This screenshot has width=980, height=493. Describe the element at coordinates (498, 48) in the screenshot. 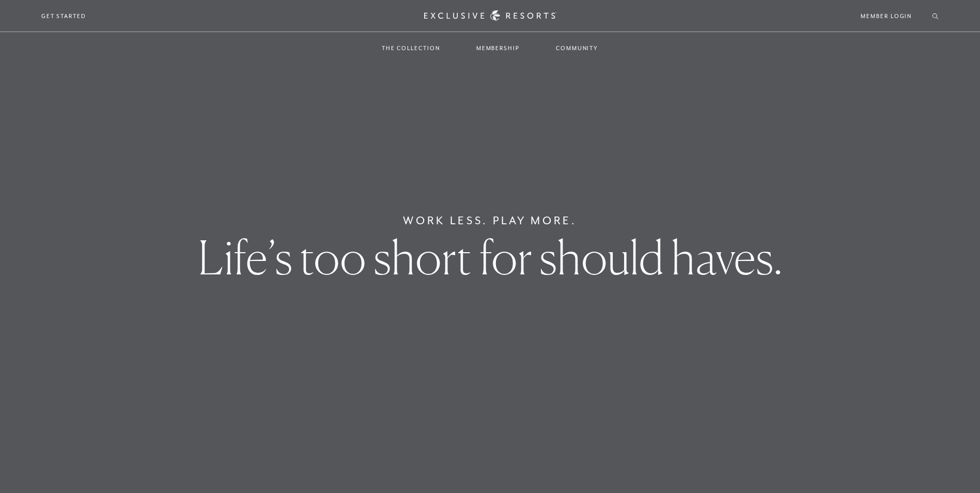

I see `a: Membership` at that location.